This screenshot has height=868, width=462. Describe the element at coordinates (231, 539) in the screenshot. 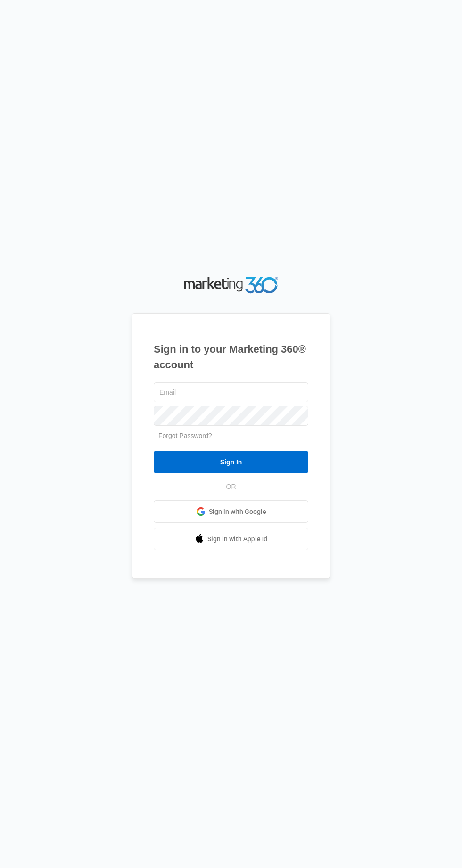

I see `a: Sign in with Apple Id` at that location.